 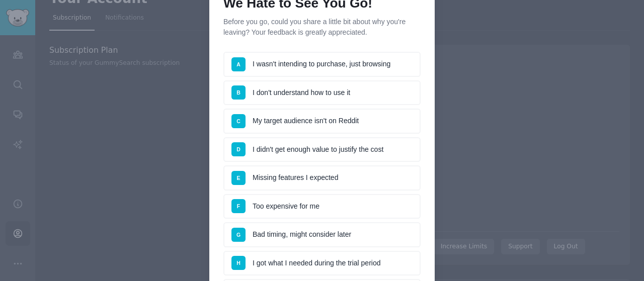 I want to click on p: Before you go, could you share a little bit about why you're leaving? Your feedback is greatly ap..., so click(x=322, y=27).